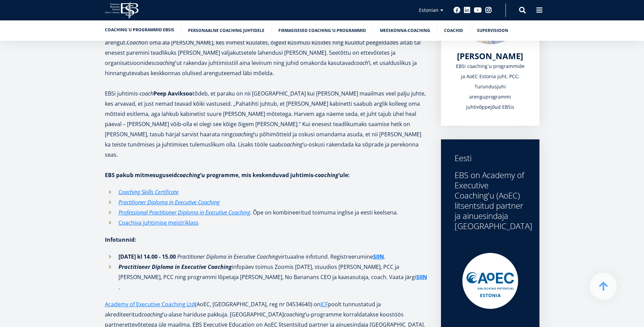 Image resolution: width=644 pixels, height=327 pixels. What do you see at coordinates (150, 304) in the screenshot?
I see `a: Academy of Executive Coaching Ltd` at bounding box center [150, 304].